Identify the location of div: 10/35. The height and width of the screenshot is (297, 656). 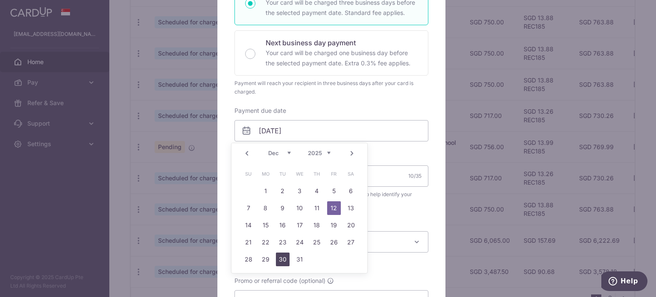
(414, 176).